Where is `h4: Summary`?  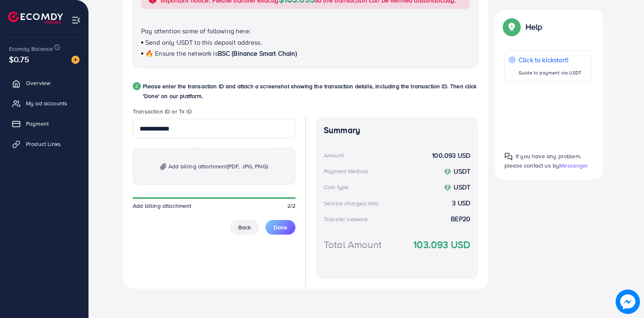 h4: Summary is located at coordinates (397, 130).